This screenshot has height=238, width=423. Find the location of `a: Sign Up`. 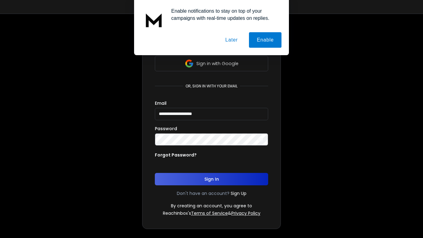

a: Sign Up is located at coordinates (238, 193).